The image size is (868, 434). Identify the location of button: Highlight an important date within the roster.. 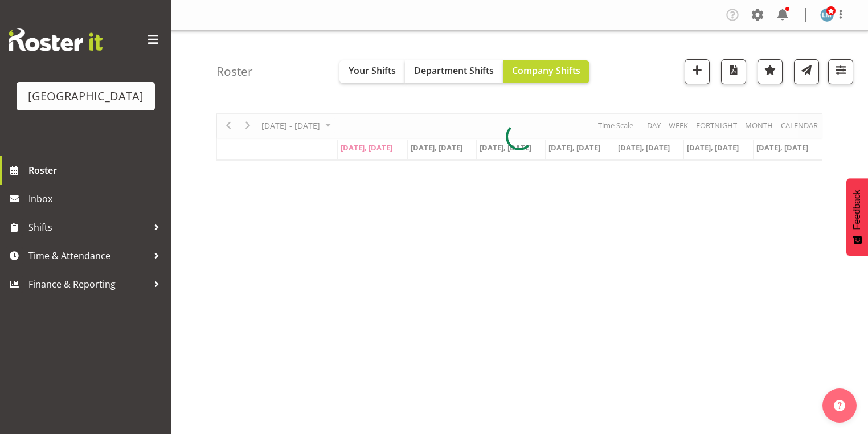
(770, 72).